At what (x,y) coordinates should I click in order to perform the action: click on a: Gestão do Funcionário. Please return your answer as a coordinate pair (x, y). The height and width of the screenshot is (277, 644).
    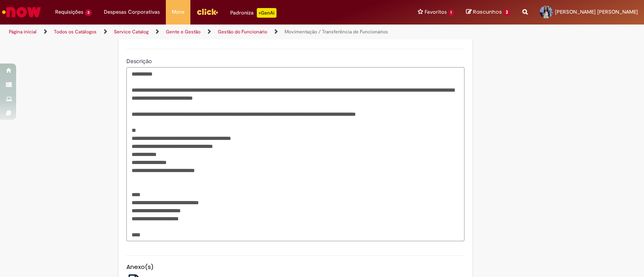
    Looking at the image, I should click on (243, 32).